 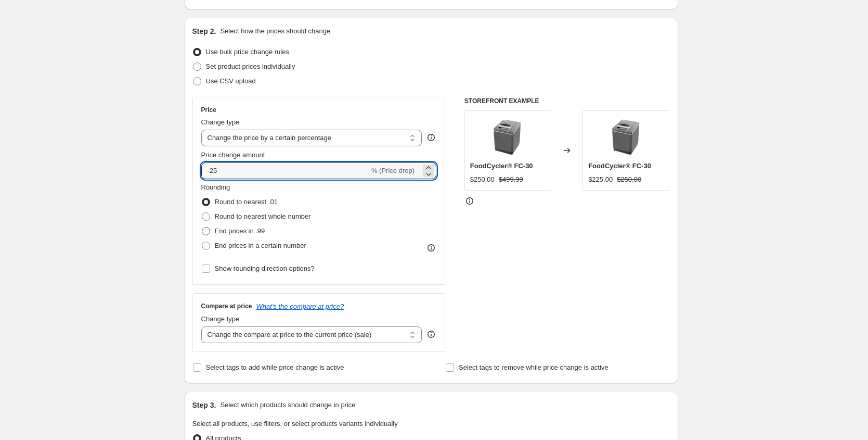 What do you see at coordinates (204, 405) in the screenshot?
I see `h2: Step 3.` at bounding box center [204, 405].